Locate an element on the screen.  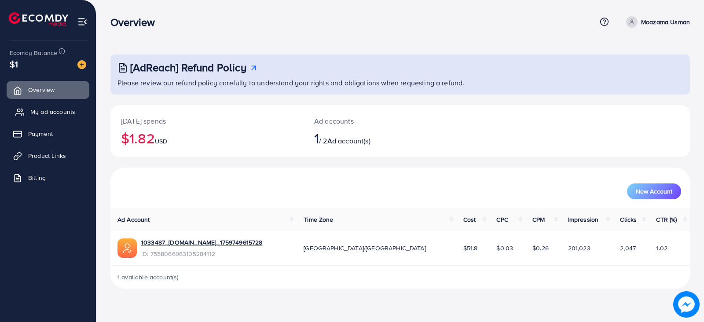
h3: Overview is located at coordinates (136, 22).